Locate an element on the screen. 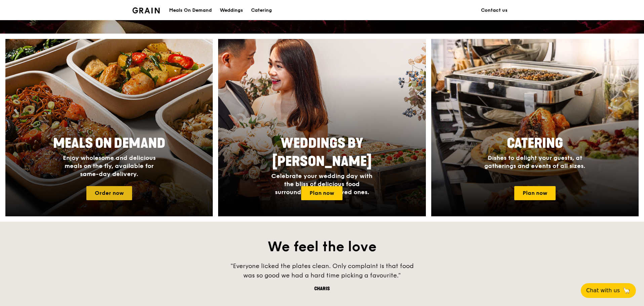 This screenshot has height=306, width=644. div: Weddings is located at coordinates (231, 10).